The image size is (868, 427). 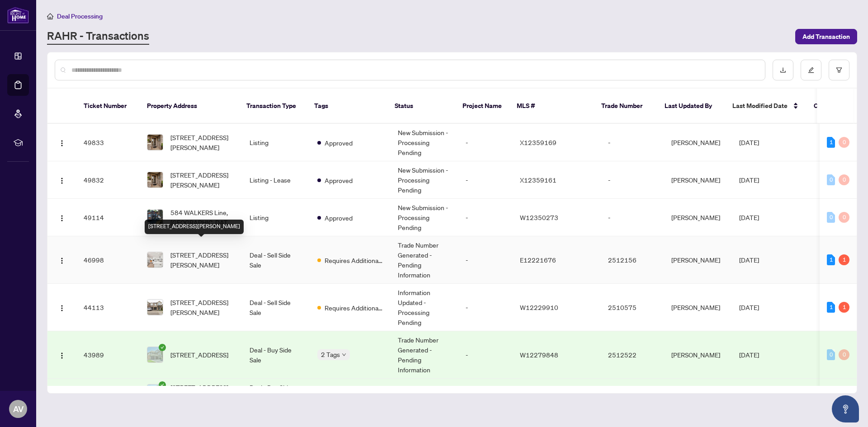 What do you see at coordinates (845, 409) in the screenshot?
I see `button: Open asap` at bounding box center [845, 409].